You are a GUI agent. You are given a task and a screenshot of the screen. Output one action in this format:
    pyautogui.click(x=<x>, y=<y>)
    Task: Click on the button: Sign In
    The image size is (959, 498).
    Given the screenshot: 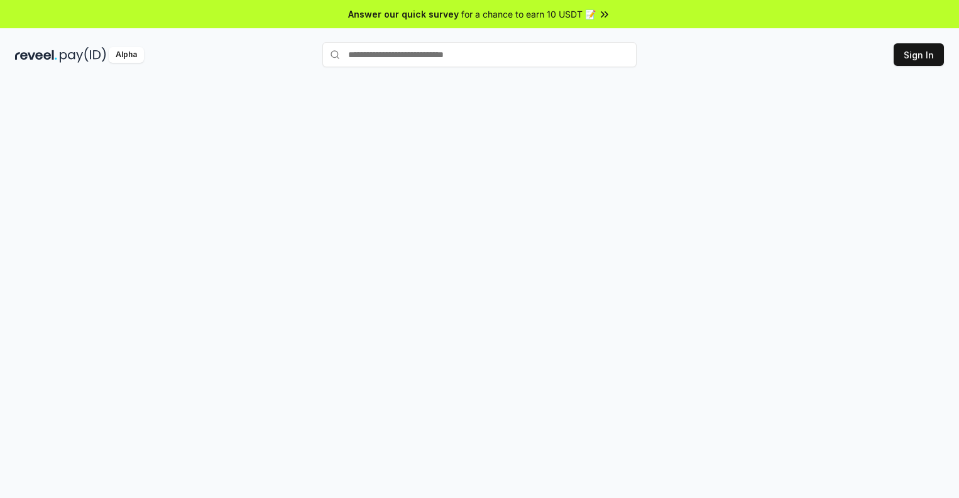 What is the action you would take?
    pyautogui.click(x=919, y=55)
    